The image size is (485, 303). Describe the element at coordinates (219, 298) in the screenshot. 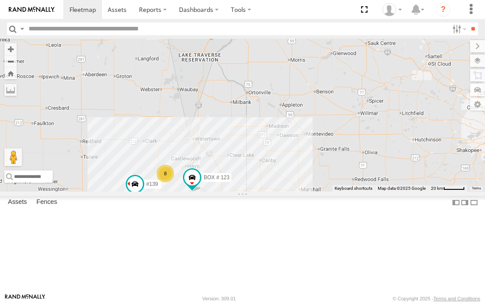

I see `div: Version: 309.01` at that location.